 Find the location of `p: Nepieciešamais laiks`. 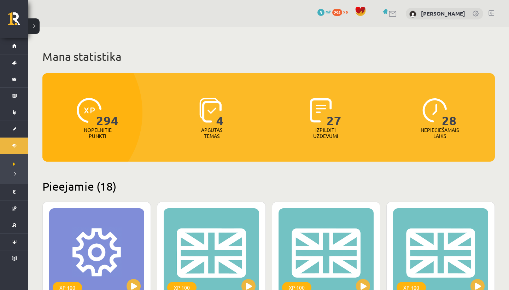

p: Nepieciešamais laiks is located at coordinates (440, 133).